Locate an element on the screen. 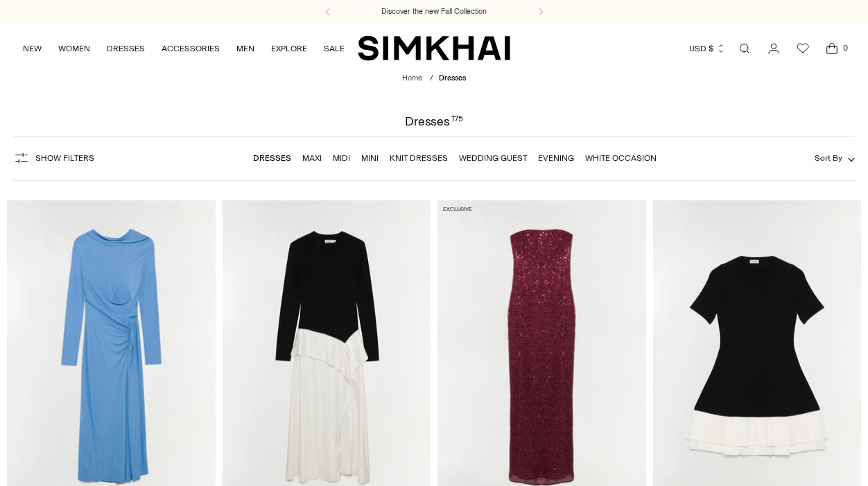  nav: breadcrumbs is located at coordinates (434, 79).